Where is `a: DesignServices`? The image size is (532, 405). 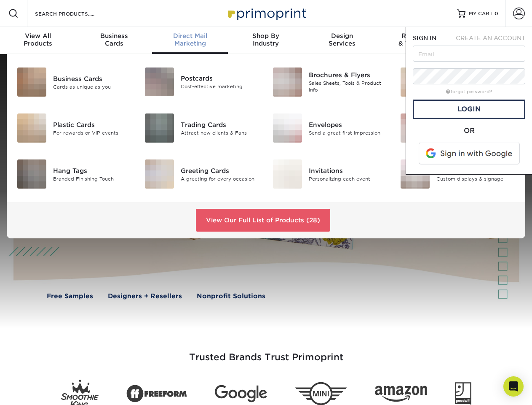
a: DesignServices is located at coordinates (342, 41).